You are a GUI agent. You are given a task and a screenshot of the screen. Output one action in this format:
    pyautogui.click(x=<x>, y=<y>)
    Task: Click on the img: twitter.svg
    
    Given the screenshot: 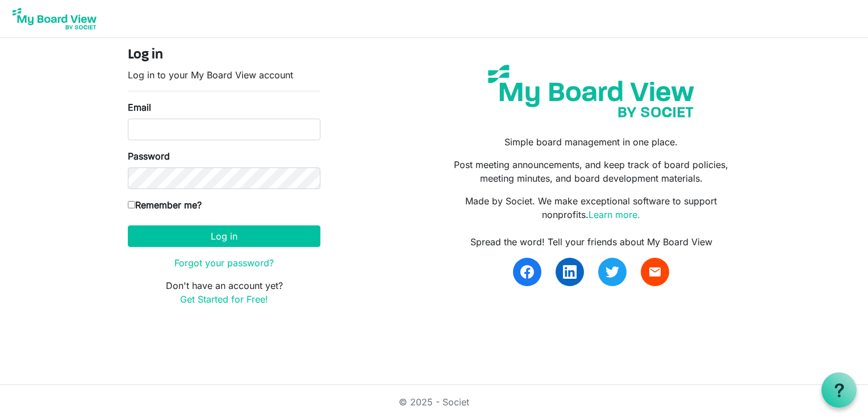 What is the action you would take?
    pyautogui.click(x=613, y=272)
    